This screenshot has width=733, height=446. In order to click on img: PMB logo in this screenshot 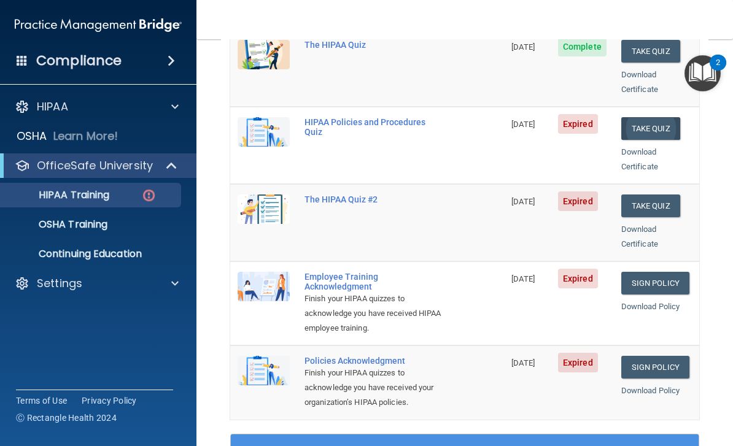, I will do `click(98, 25)`.